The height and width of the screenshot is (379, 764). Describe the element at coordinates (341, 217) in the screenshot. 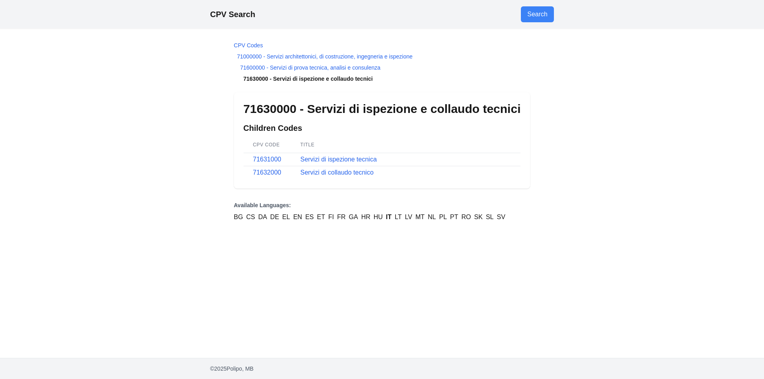

I see `a: FR` at that location.